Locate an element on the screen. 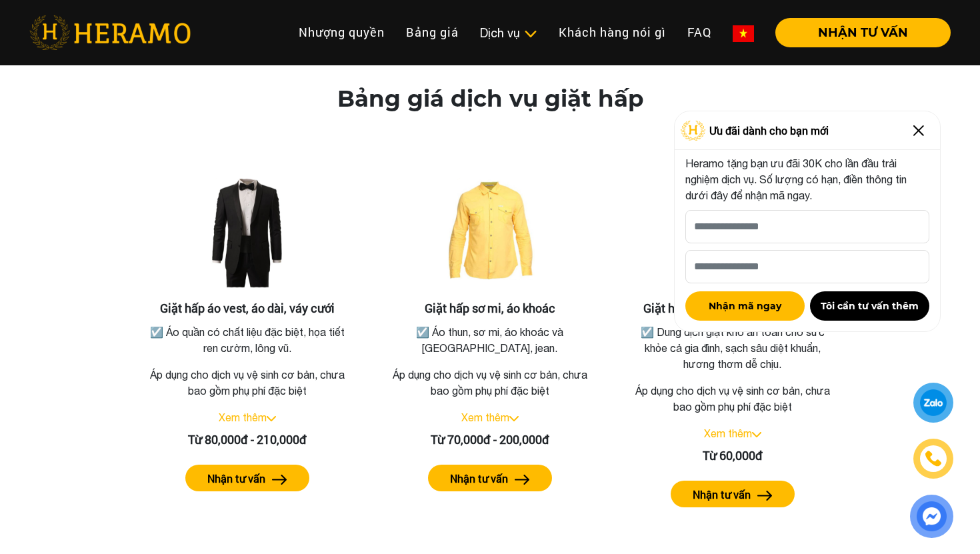 Image resolution: width=980 pixels, height=554 pixels. img: Giặt hấp sơ mi, áo khoác is located at coordinates (490, 234).